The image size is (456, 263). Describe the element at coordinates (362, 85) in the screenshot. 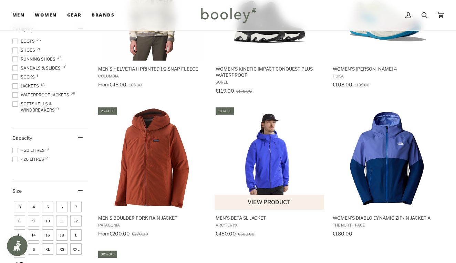

I see `span: €135.00` at that location.